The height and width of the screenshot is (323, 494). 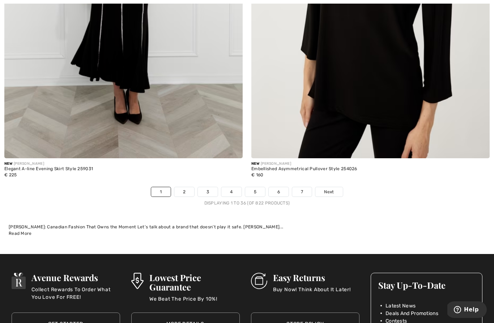 I want to click on span: Latest News, so click(x=400, y=306).